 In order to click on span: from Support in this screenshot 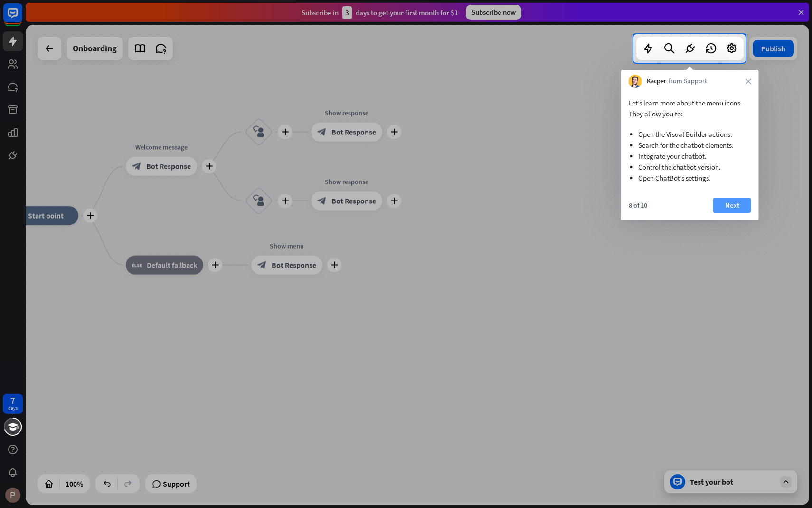, I will do `click(687, 82)`.